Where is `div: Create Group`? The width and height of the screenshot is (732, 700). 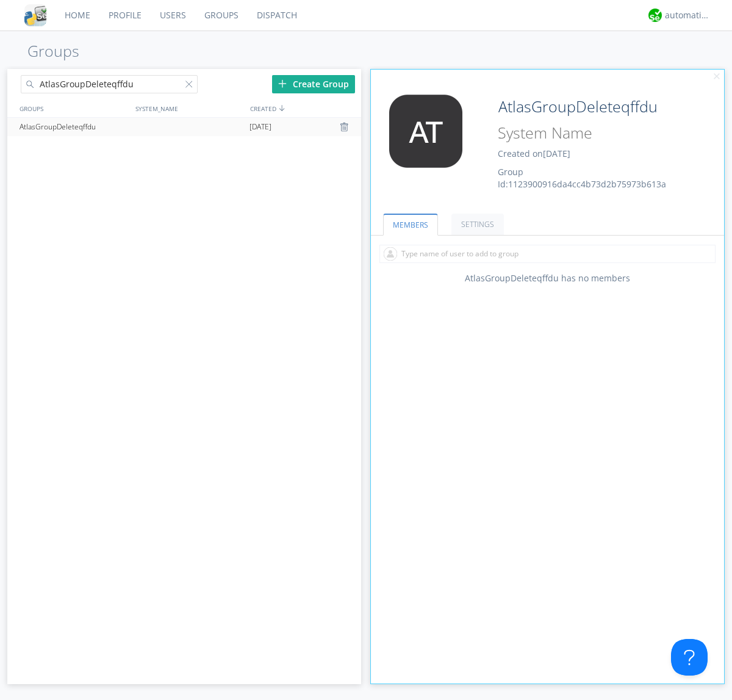
div: Create Group is located at coordinates (314, 84).